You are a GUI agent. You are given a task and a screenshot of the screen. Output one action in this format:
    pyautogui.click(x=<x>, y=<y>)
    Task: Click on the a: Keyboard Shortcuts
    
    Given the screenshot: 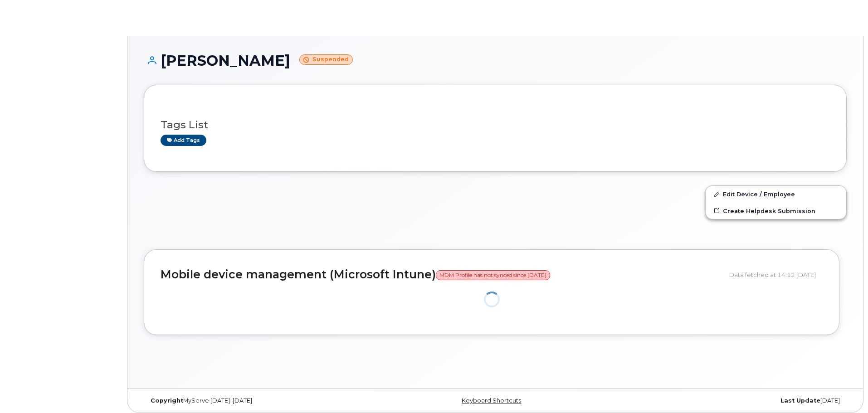 What is the action you would take?
    pyautogui.click(x=491, y=400)
    